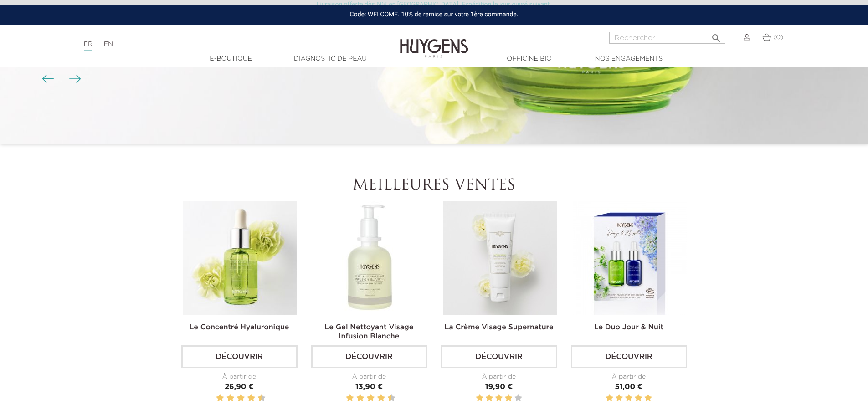 Image resolution: width=868 pixels, height=415 pixels. What do you see at coordinates (239, 327) in the screenshot?
I see `a: Le Concentré Hyaluronique` at bounding box center [239, 327].